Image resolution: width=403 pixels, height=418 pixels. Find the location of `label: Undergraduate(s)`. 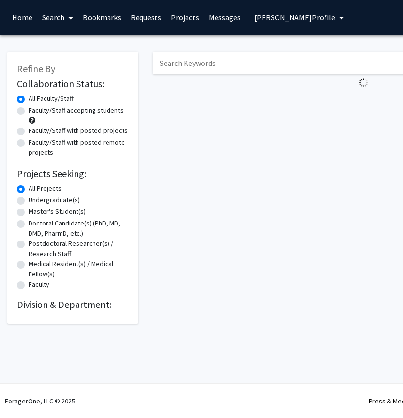

label: Undergraduate(s) is located at coordinates (54, 200).